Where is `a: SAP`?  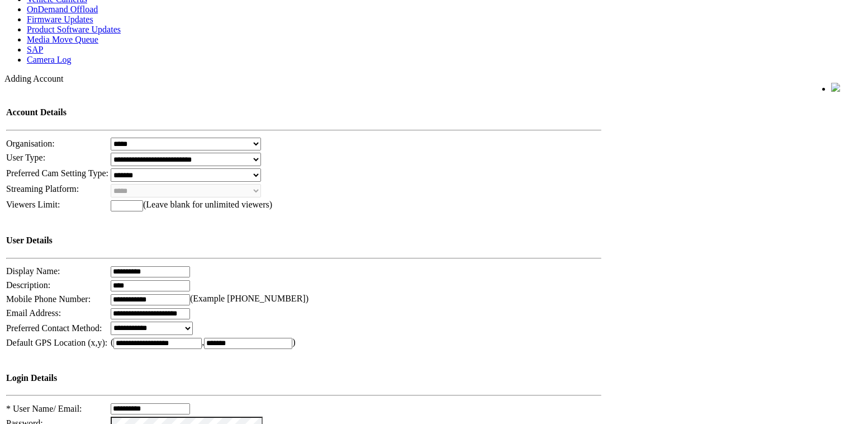
a: SAP is located at coordinates (35, 49).